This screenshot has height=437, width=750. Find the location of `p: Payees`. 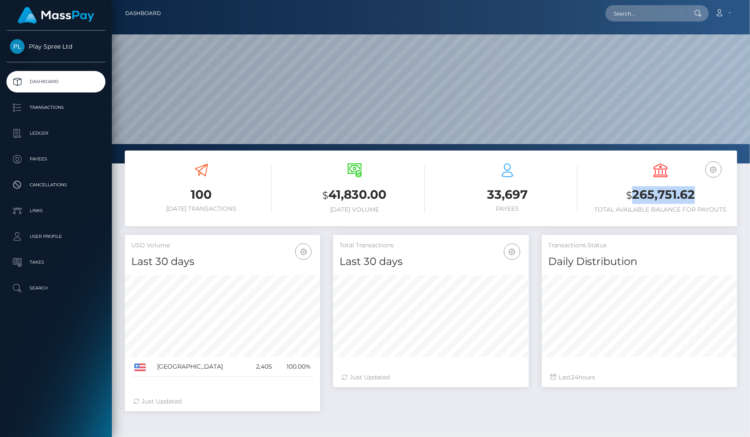

p: Payees is located at coordinates (56, 159).